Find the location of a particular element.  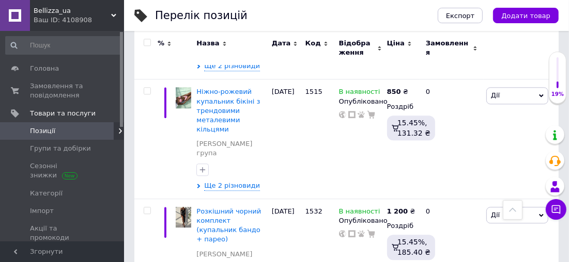

span: Розкішний чорний комплект (купальник бандо + парео) is located at coordinates (228, 226).